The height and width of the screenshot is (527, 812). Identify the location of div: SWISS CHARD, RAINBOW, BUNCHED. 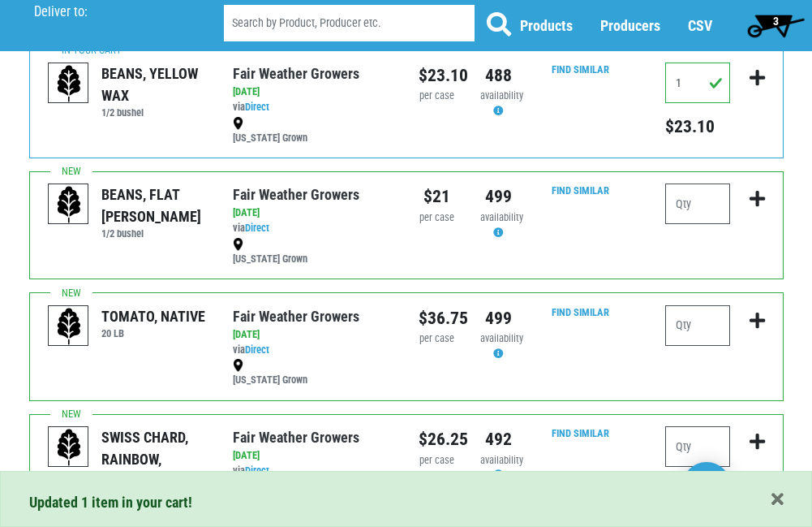
(155, 458).